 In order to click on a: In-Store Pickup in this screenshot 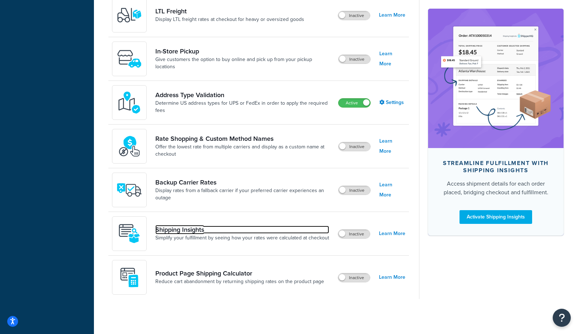, I will do `click(244, 51)`.